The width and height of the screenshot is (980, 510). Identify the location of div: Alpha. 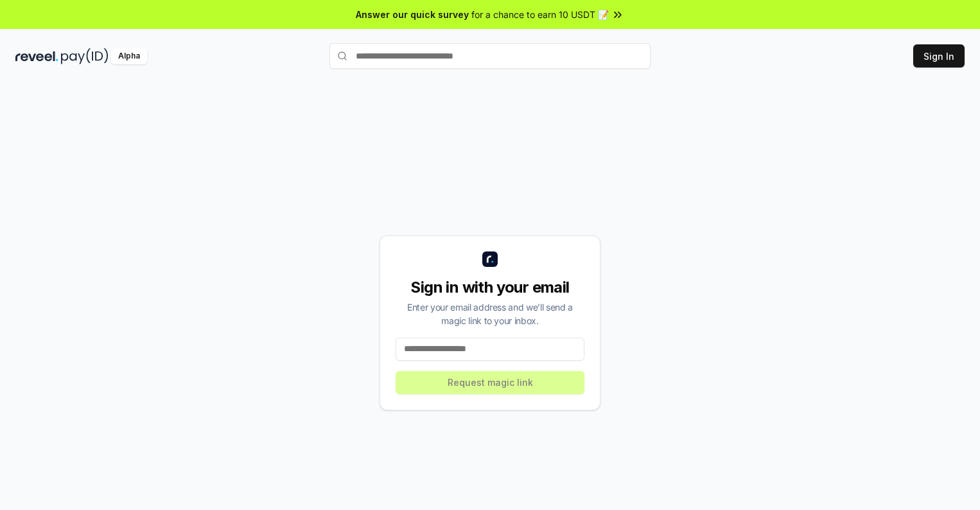
(129, 56).